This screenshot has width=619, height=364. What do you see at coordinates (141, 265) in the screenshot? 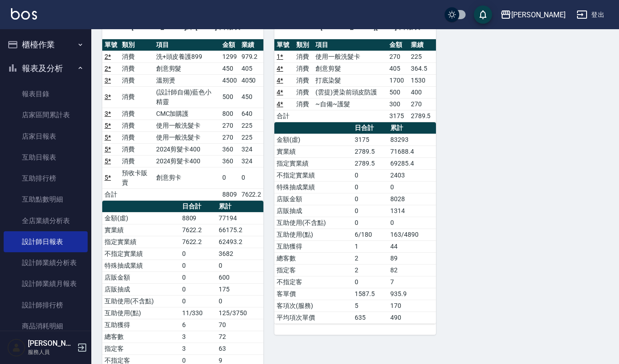
I see `td: 特殊抽成業績` at bounding box center [141, 265].